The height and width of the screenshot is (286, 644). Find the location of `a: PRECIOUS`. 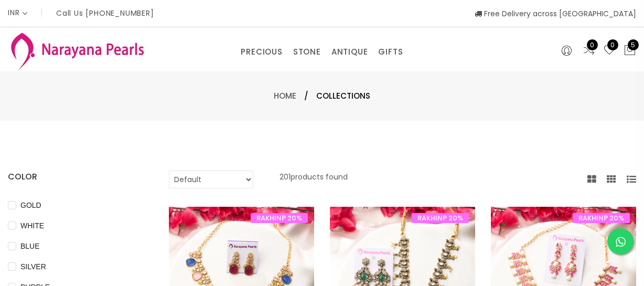

a: PRECIOUS is located at coordinates (261, 52).